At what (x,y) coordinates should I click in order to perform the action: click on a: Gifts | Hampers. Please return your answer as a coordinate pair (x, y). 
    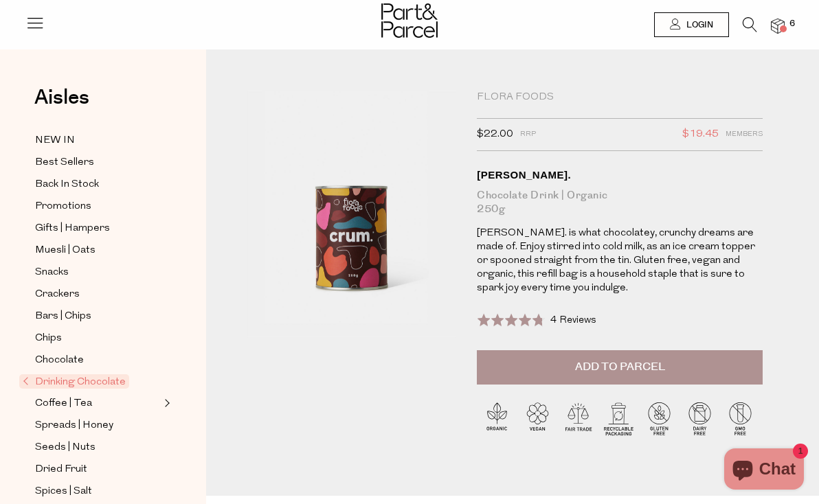
    Looking at the image, I should click on (98, 228).